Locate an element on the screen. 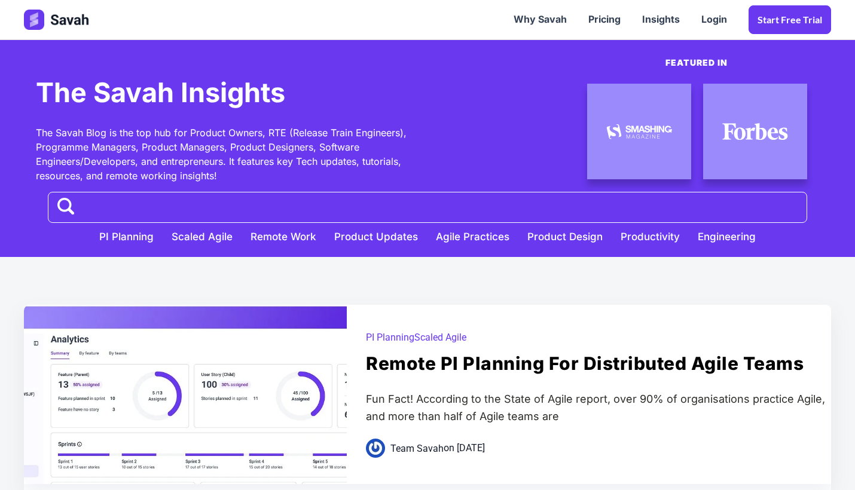 This screenshot has height=490, width=855. div: The Savah Blog is the top hub for Product Owners, RTE (Release Train Engineers), Programme Manage... is located at coordinates (225, 154).